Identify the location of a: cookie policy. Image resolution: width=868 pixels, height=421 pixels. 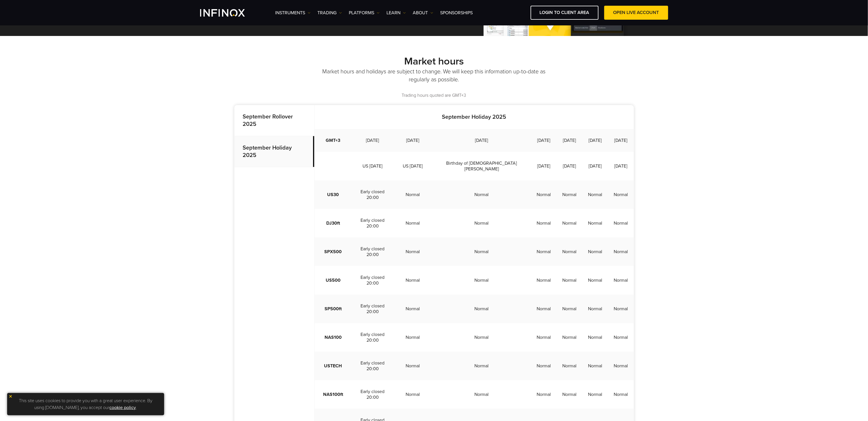
(123, 408).